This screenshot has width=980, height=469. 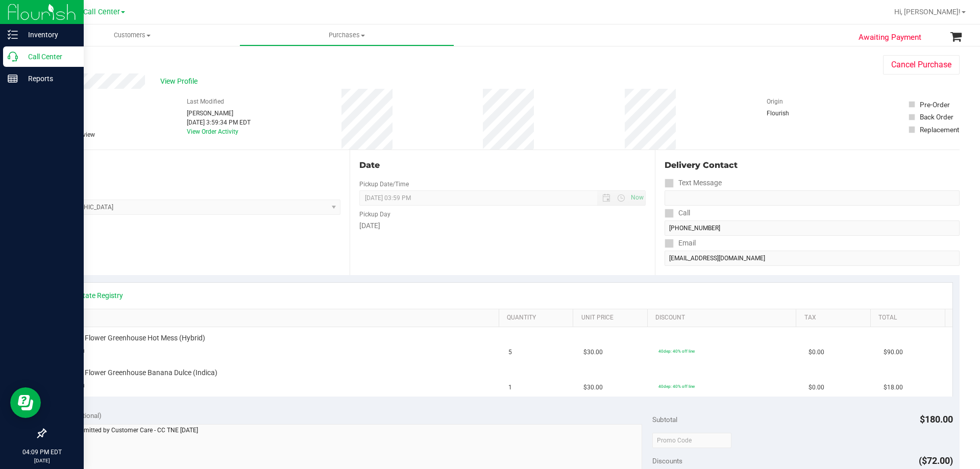 I want to click on span: Call Center, so click(x=101, y=12).